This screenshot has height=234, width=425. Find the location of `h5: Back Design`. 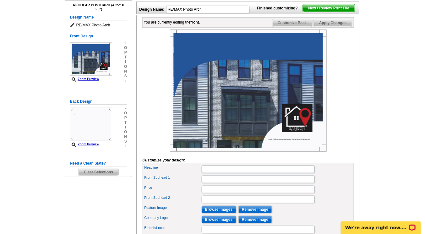

h5: Back Design is located at coordinates (99, 101).